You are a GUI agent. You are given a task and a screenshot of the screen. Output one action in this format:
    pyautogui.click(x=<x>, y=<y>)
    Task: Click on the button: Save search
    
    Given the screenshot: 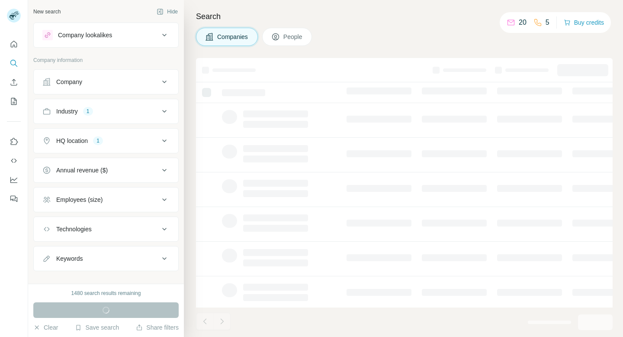 What is the action you would take?
    pyautogui.click(x=97, y=327)
    